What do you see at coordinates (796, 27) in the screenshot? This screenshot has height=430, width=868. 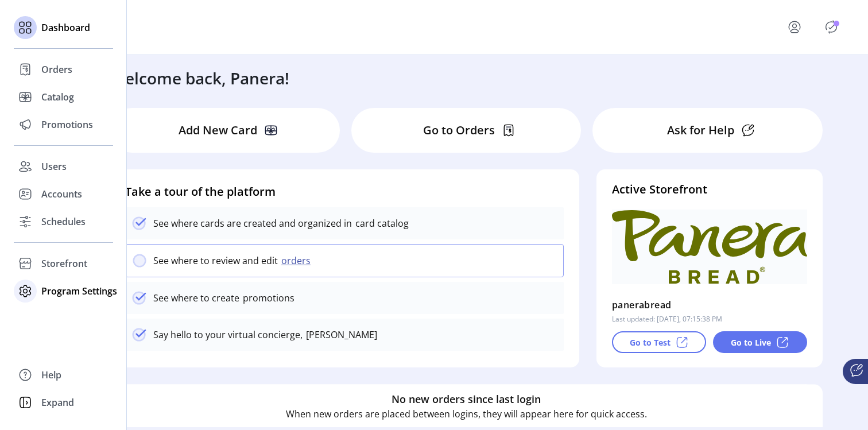 I see `button: menu` at bounding box center [796, 27].